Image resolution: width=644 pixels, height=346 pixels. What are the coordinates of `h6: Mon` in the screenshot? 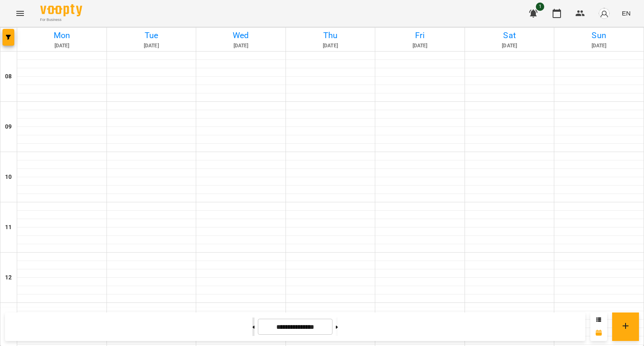 It's located at (62, 35).